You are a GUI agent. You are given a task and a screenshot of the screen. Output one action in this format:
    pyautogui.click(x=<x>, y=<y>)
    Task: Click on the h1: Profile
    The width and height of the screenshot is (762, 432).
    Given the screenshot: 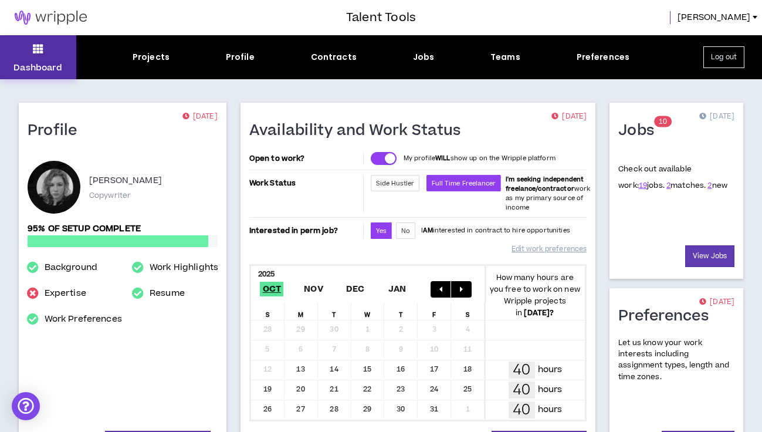 What is the action you would take?
    pyautogui.click(x=57, y=131)
    